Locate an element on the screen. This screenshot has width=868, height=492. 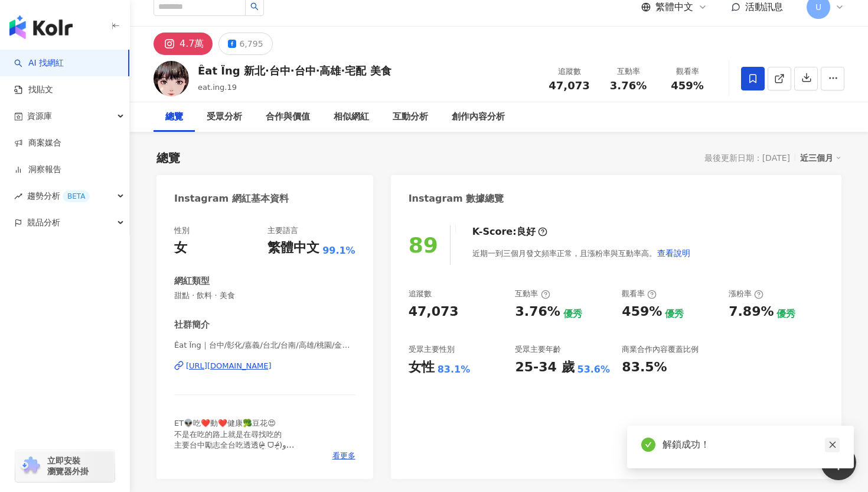
span: U is located at coordinates (818, 7).